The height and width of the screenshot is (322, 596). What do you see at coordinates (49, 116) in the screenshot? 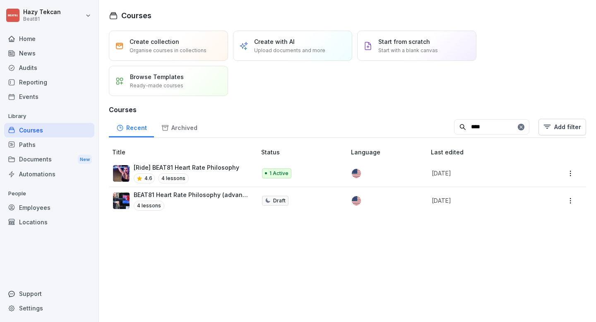
I see `p: Library` at bounding box center [49, 116].